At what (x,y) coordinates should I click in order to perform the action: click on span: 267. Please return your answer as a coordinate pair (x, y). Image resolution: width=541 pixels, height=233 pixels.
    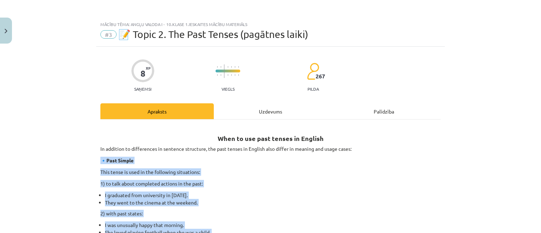
    Looking at the image, I should click on (320, 76).